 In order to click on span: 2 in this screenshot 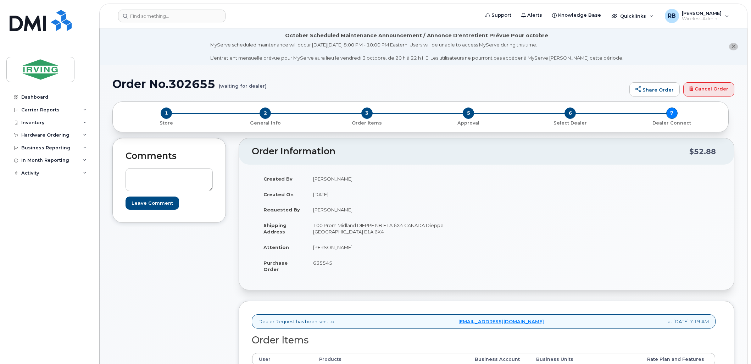, I will do `click(265, 113)`.